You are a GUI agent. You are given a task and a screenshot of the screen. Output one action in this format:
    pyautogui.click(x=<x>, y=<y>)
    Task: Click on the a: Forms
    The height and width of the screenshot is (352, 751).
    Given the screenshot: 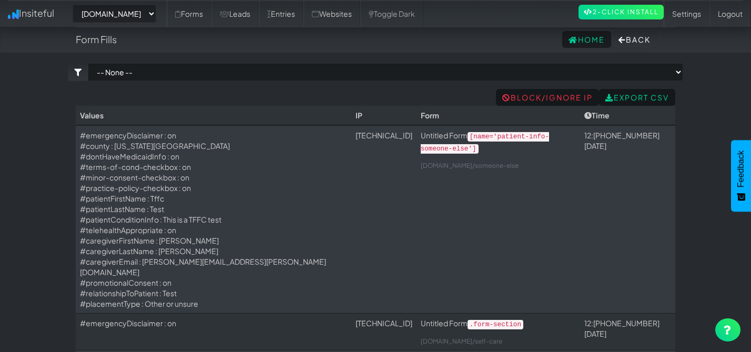 What is the action you would take?
    pyautogui.click(x=189, y=14)
    